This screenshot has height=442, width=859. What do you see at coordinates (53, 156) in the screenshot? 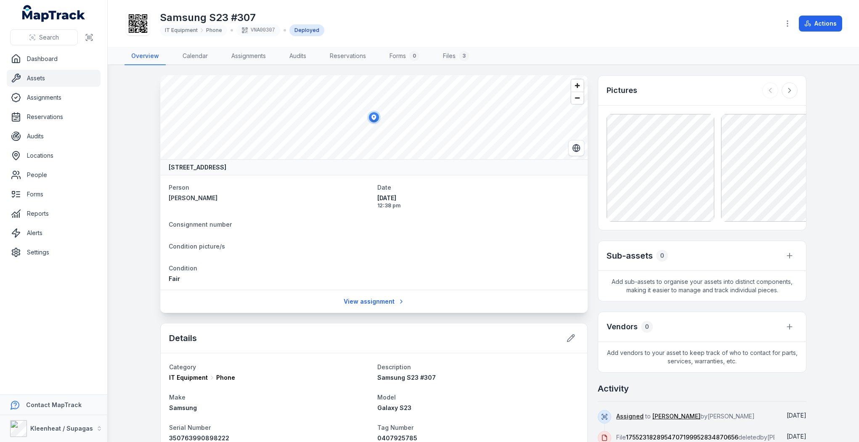
I see `a: Locations` at bounding box center [53, 156].